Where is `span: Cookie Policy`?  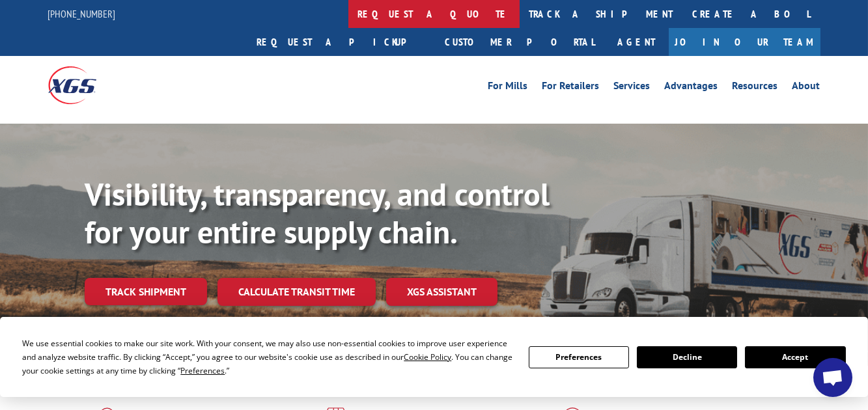
span: Cookie Policy is located at coordinates (427, 357).